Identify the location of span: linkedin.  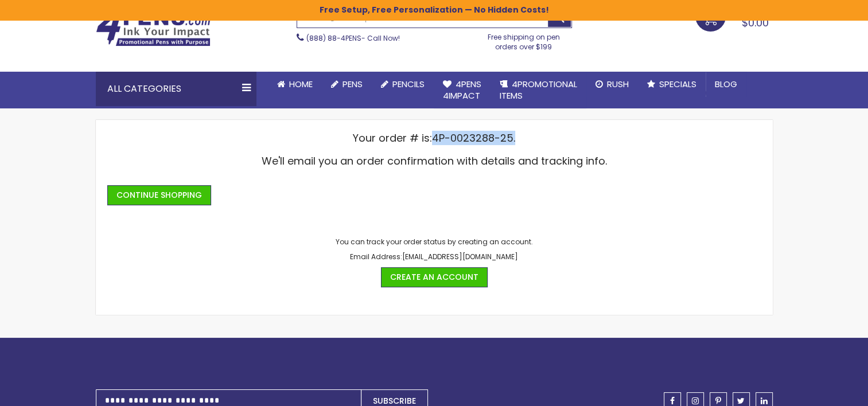
(764, 401).